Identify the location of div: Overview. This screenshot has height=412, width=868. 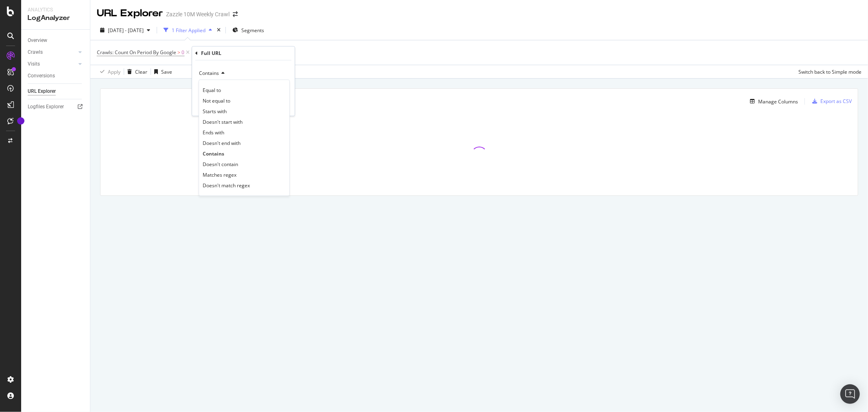
(37, 40).